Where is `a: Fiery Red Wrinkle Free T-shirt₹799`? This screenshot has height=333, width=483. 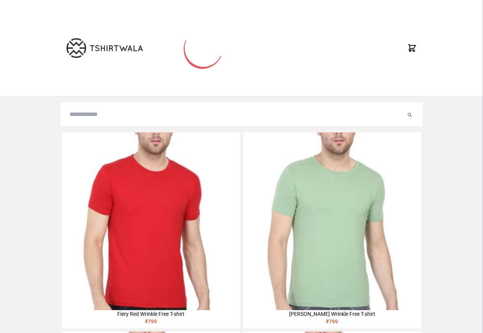 a: Fiery Red Wrinkle Free T-shirt₹799 is located at coordinates (151, 230).